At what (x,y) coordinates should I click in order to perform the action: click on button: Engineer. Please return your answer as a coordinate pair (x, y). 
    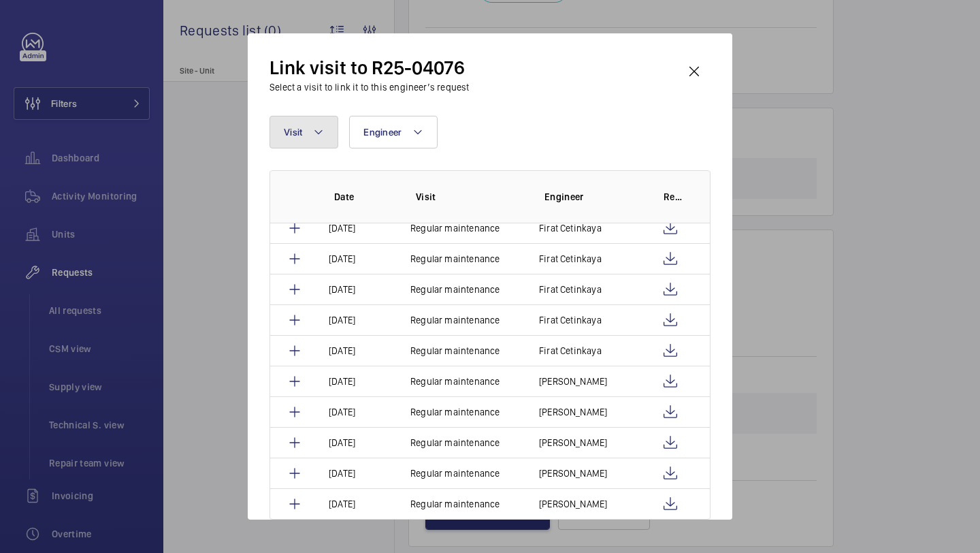
    Looking at the image, I should click on (394, 132).